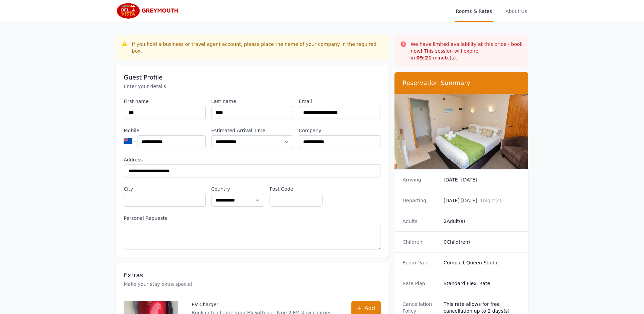 The height and width of the screenshot is (314, 644). I want to click on label: Last name, so click(252, 101).